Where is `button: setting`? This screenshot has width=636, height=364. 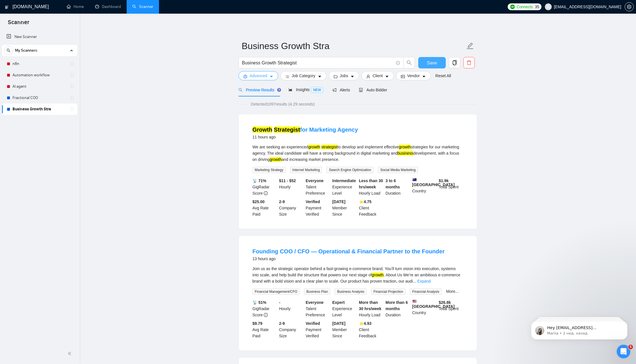 button: setting is located at coordinates (629, 7).